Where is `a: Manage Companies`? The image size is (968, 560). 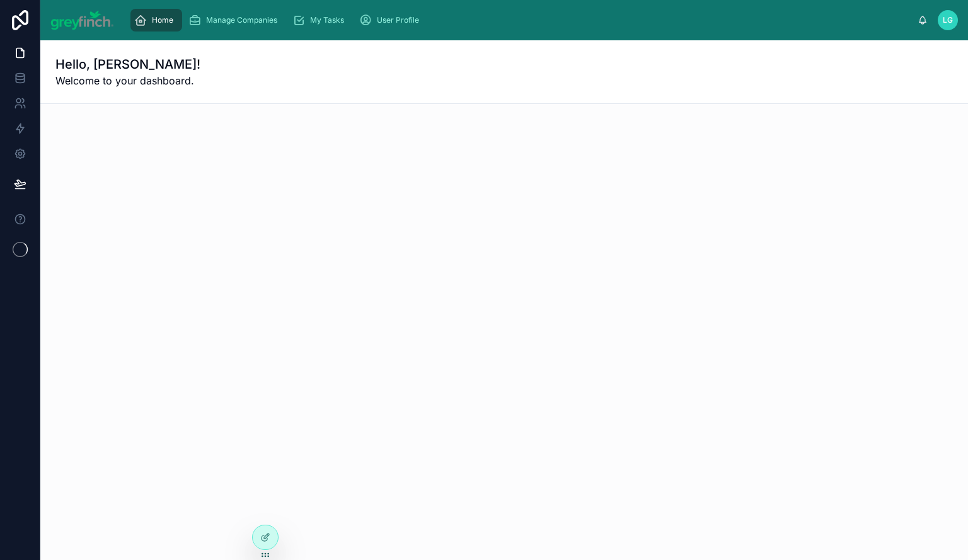 a: Manage Companies is located at coordinates (235, 20).